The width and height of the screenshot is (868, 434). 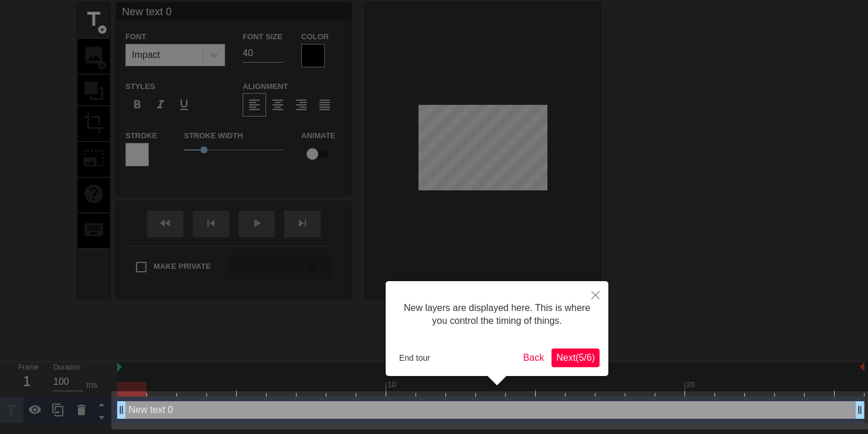 What do you see at coordinates (415, 358) in the screenshot?
I see `button: End tour` at bounding box center [415, 358].